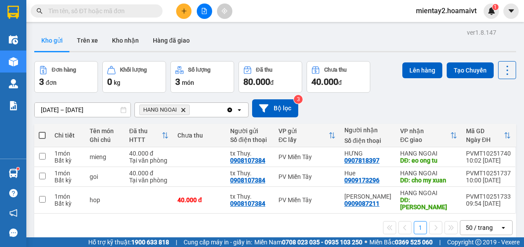 This screenshot has height=247, width=524. I want to click on button: Số lượng3món, so click(202, 77).